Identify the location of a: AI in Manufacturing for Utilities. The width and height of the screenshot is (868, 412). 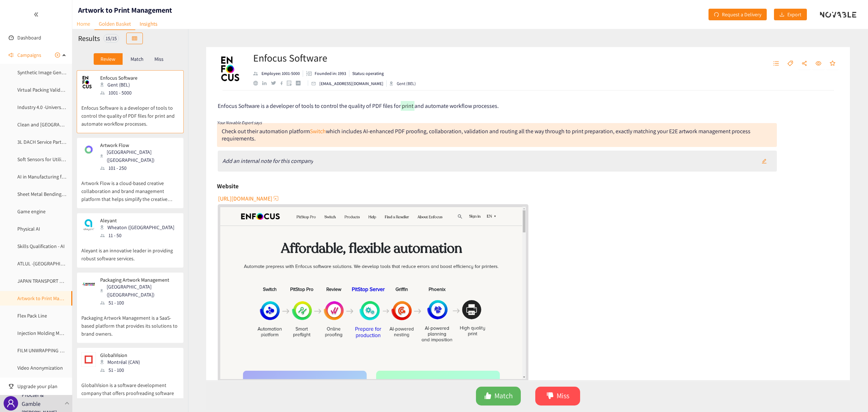
(50, 176).